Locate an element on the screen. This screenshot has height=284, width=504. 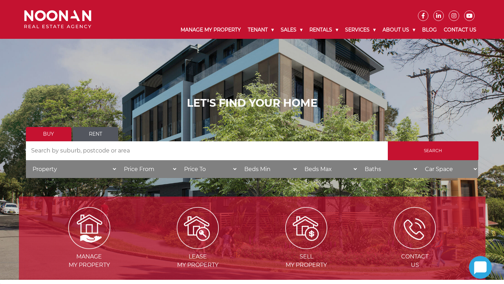
a: ContactUs is located at coordinates (415, 247).